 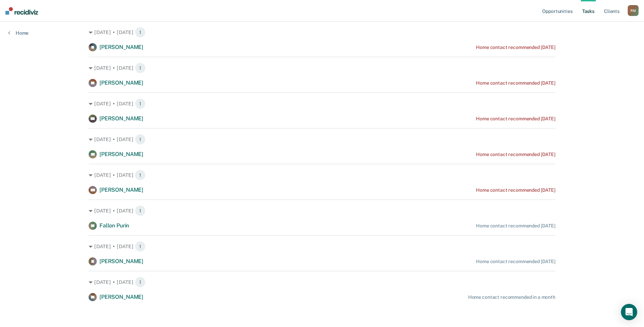 What do you see at coordinates (629, 312) in the screenshot?
I see `div: Open Intercom Messenger` at bounding box center [629, 312].